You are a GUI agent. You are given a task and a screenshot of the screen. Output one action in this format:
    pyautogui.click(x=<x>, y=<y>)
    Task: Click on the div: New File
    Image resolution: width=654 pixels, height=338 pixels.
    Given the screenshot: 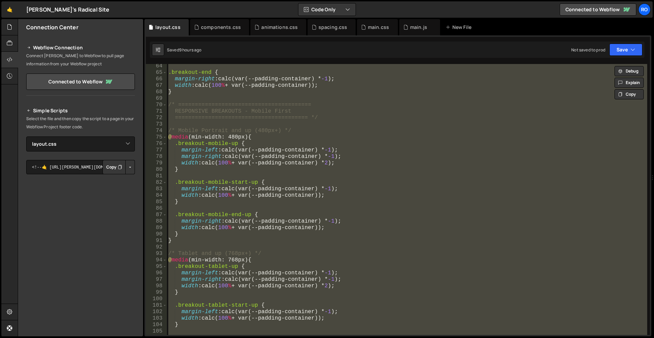 What is the action you would take?
    pyautogui.click(x=460, y=27)
    